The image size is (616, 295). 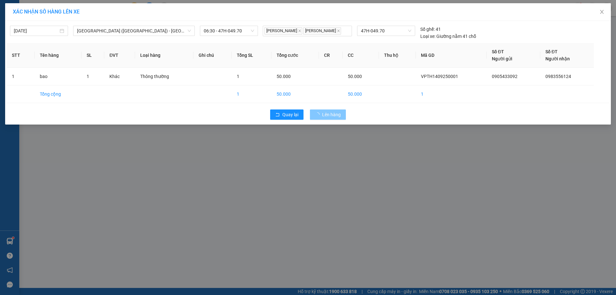 I want to click on td: Tổng cộng, so click(x=58, y=94).